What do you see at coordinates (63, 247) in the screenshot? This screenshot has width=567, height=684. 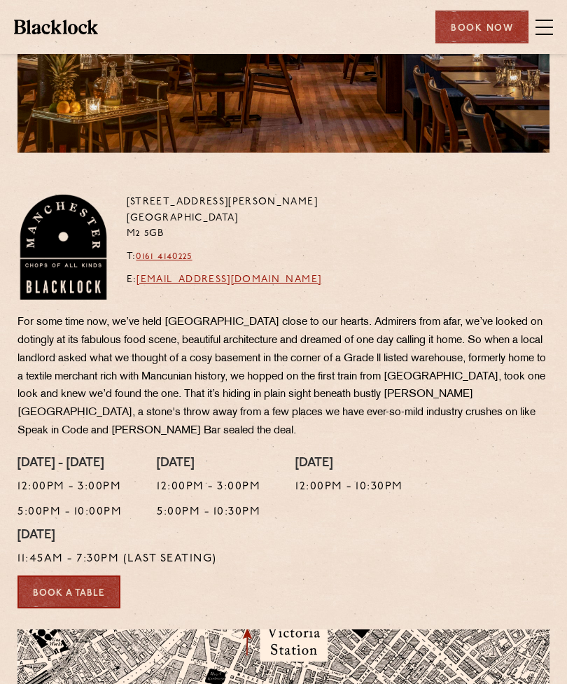 I see `img: BL_Manchester_Logo-bleed.png` at bounding box center [63, 247].